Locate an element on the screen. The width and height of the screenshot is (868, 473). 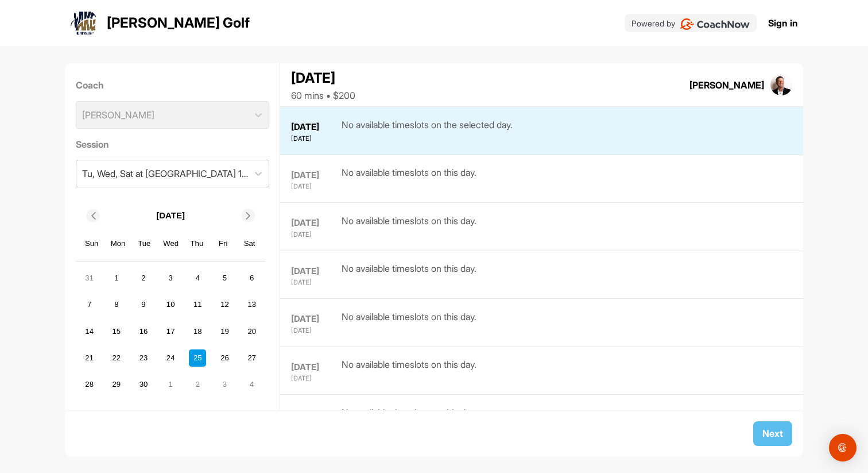
div: Choose Sunday, September 14th, 2025 is located at coordinates (90, 331).